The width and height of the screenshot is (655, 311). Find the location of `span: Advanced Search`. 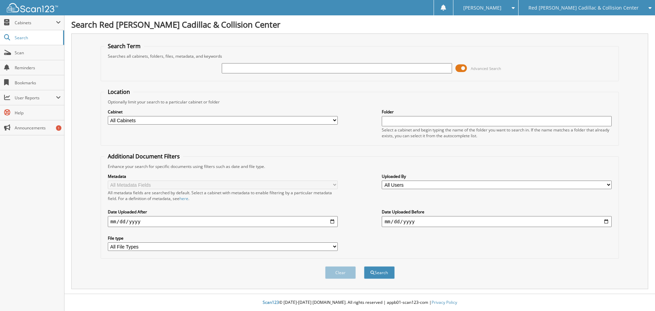

span: Advanced Search is located at coordinates (486, 68).